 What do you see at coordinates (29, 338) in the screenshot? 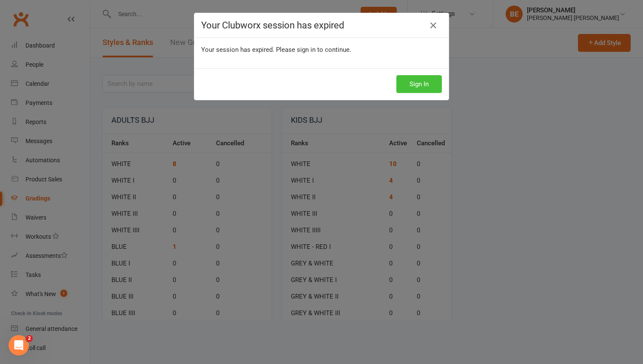
I see `span: 2` at bounding box center [29, 338].